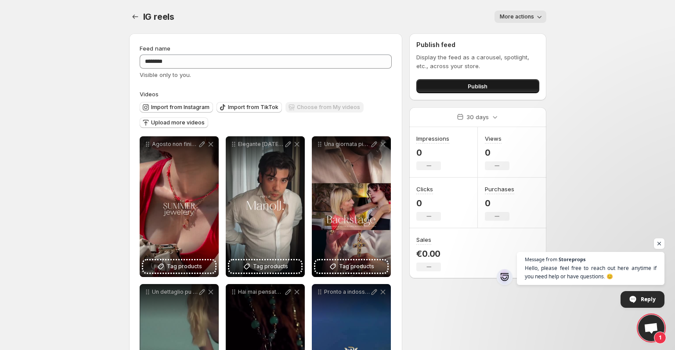 This screenshot has width=675, height=350. Describe the element at coordinates (159, 17) in the screenshot. I see `span: IG reels` at that location.